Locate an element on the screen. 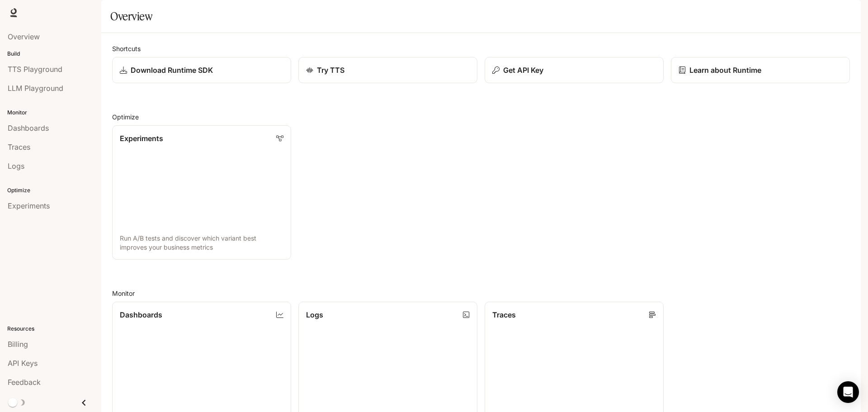 This screenshot has height=412, width=868. h2: Monitor is located at coordinates (481, 293).